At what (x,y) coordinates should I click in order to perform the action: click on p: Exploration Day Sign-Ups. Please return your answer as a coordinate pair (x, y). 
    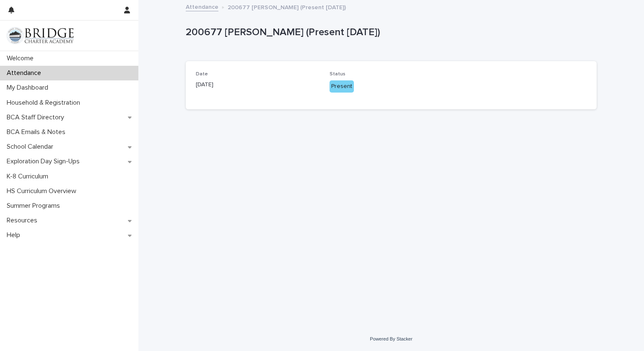
    Looking at the image, I should click on (45, 162).